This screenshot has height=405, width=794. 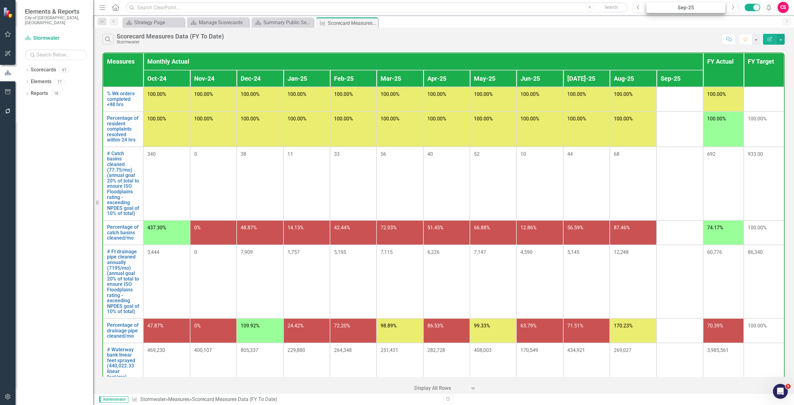 What do you see at coordinates (755, 154) in the screenshot?
I see `span: 933.00` at bounding box center [755, 154].